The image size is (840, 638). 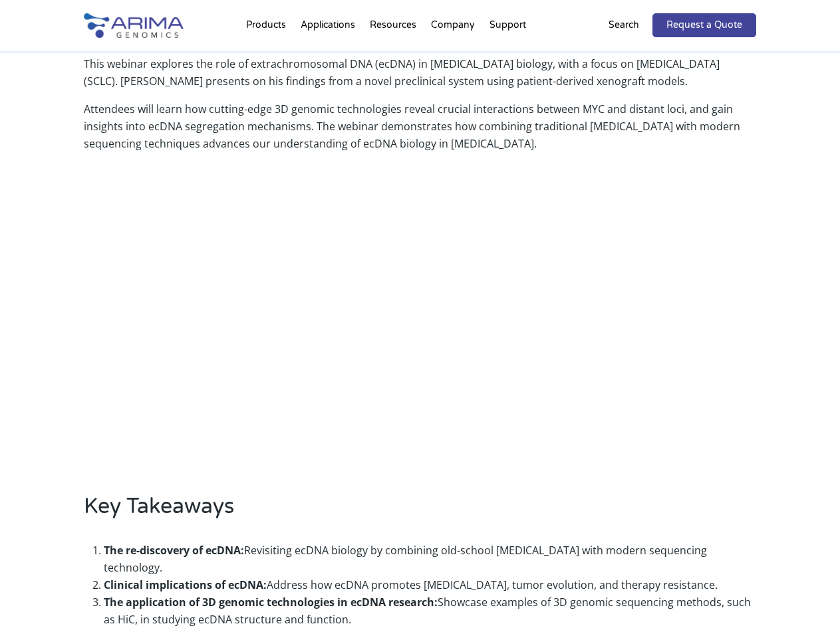 What do you see at coordinates (134, 25) in the screenshot?
I see `img: Arima-Genomics-logo` at bounding box center [134, 25].